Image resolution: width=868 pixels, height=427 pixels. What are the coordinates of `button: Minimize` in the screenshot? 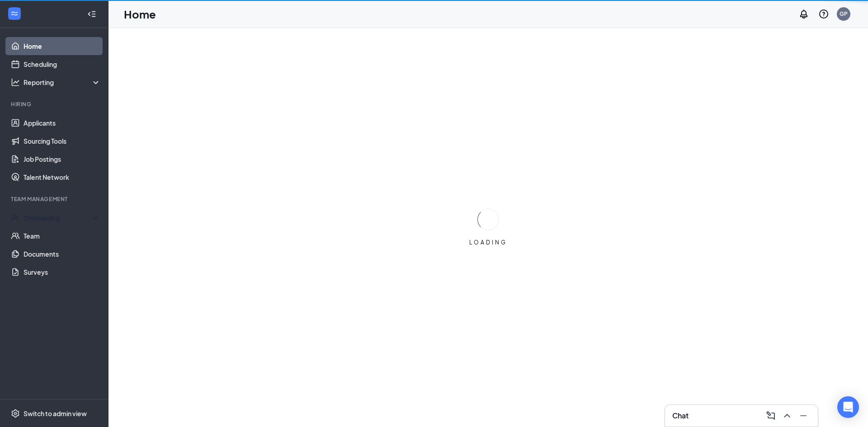 It's located at (803, 415).